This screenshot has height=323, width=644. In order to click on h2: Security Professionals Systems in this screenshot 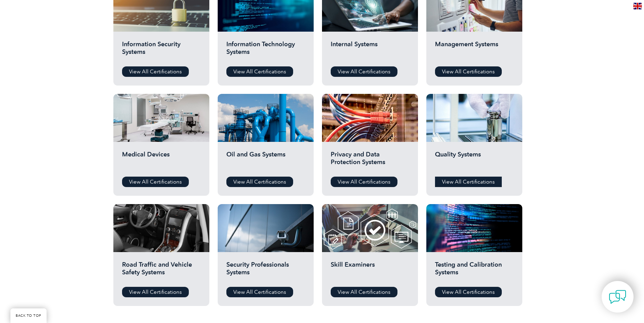, I will do `click(265, 271)`.